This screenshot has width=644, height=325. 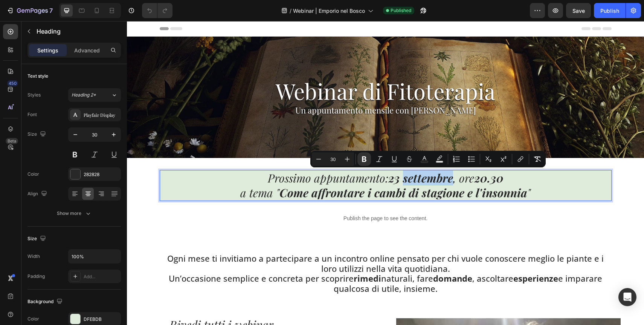 I want to click on img: tab_keywords_by_traffic_grey.svg, so click(x=79, y=47).